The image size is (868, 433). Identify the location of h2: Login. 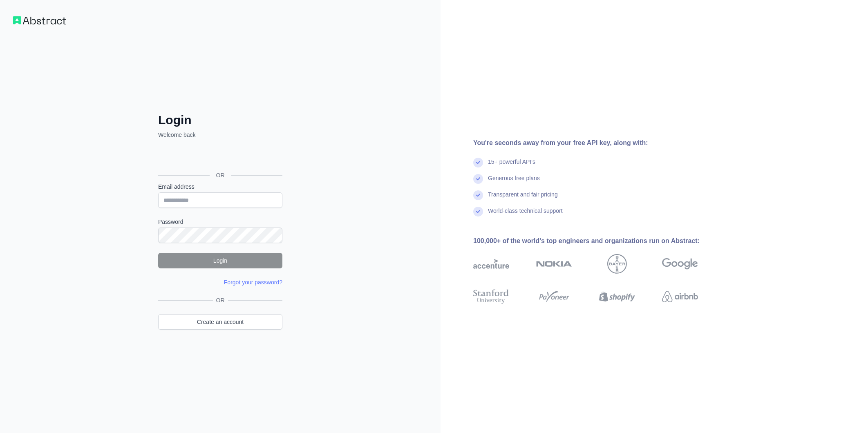
(220, 120).